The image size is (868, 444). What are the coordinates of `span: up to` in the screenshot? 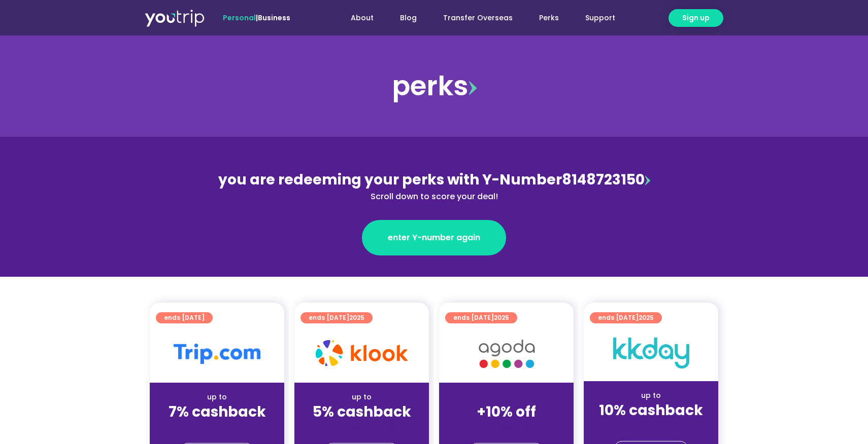 It's located at (506, 397).